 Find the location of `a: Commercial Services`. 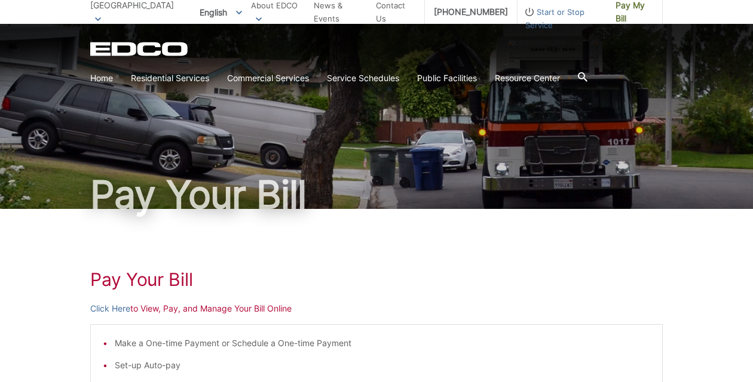

a: Commercial Services is located at coordinates (268, 78).